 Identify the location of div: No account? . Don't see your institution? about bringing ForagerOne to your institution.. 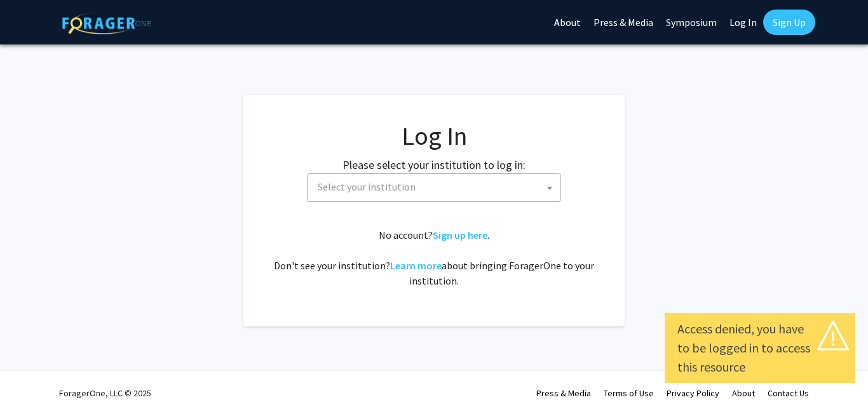
(434, 258).